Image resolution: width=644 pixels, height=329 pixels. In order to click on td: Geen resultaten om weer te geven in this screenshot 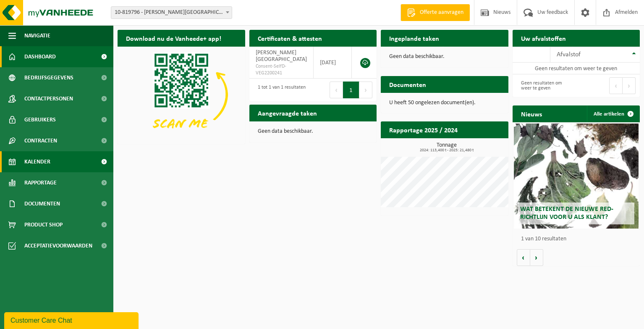, I will do `click(576, 69)`.